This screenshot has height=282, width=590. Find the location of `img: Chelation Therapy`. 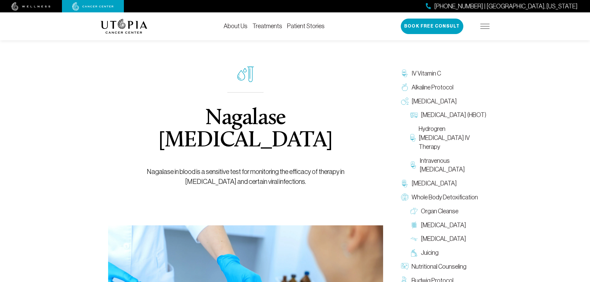

img: Chelation Therapy is located at coordinates (405, 184).